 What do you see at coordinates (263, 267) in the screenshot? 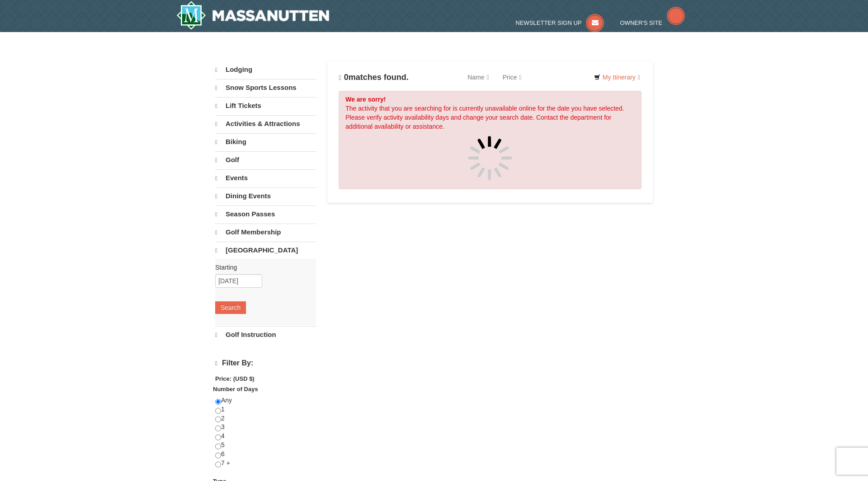
I see `label: Starting` at bounding box center [263, 267].